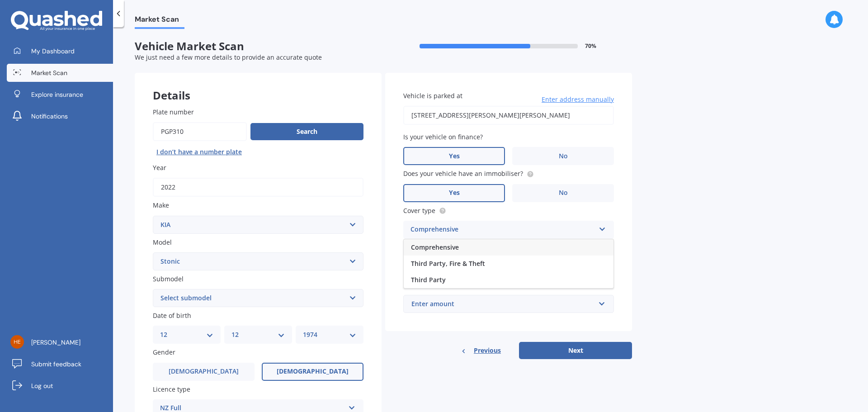  Describe the element at coordinates (578, 99) in the screenshot. I see `span: Enter address manually` at that location.